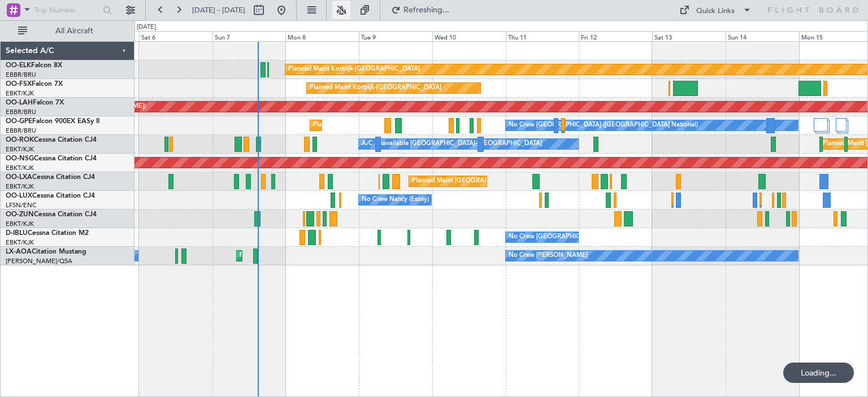 This screenshot has width=868, height=397. I want to click on a: OO-GPEFalcon 900EX EASy II, so click(53, 121).